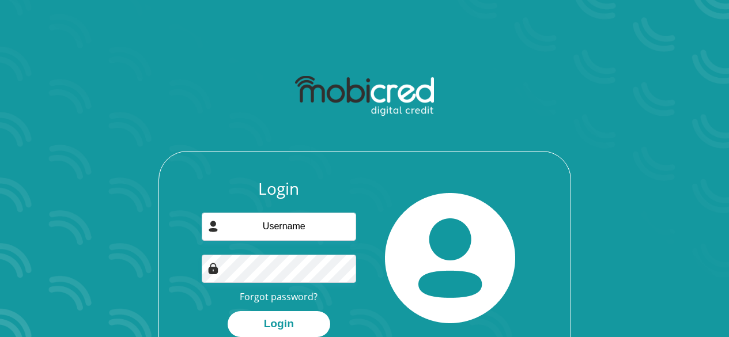  What do you see at coordinates (364, 96) in the screenshot?
I see `img: mobicred logo` at bounding box center [364, 96].